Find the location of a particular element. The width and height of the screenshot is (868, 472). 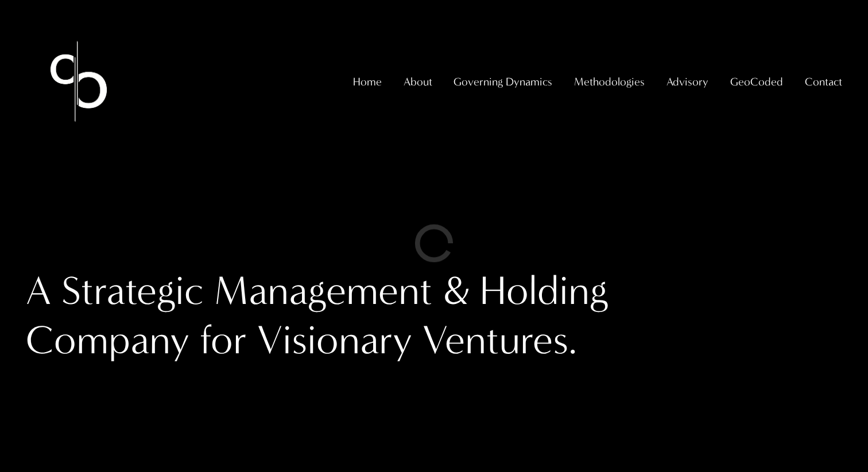

span: Contact is located at coordinates (823, 82).